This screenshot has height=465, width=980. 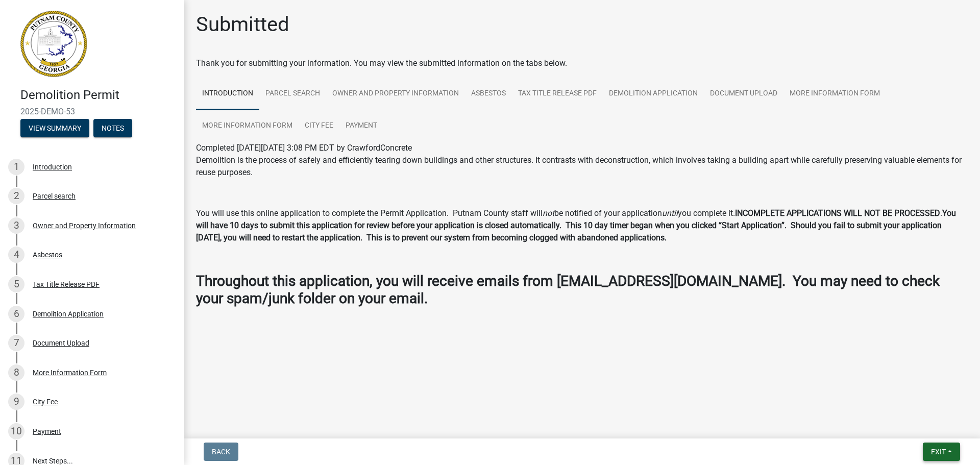 What do you see at coordinates (66, 285) in the screenshot?
I see `div: Tax Title Release PDF` at bounding box center [66, 285].